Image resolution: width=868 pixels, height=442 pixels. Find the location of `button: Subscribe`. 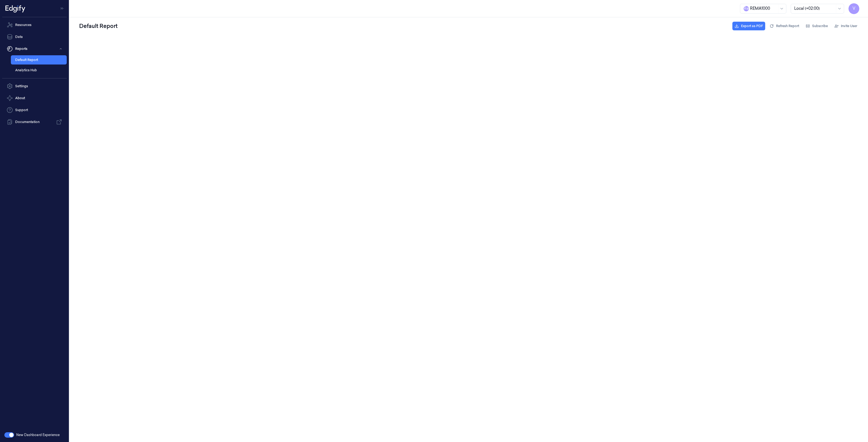

button: Subscribe is located at coordinates (817, 26).